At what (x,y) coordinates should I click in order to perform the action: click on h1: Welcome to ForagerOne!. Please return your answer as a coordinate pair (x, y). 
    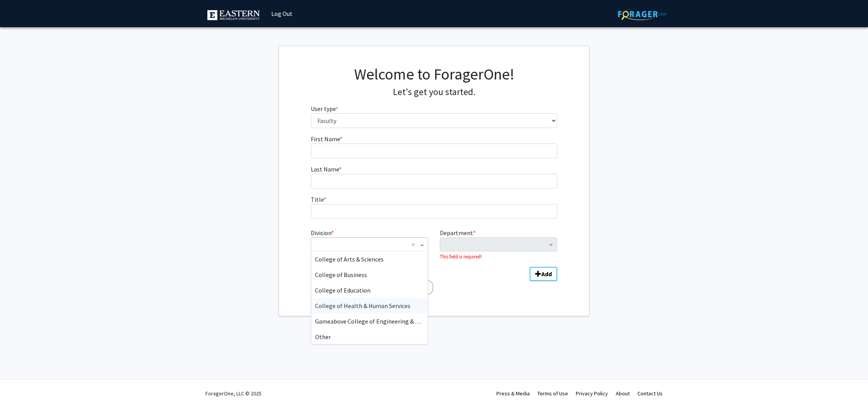
    Looking at the image, I should click on (434, 74).